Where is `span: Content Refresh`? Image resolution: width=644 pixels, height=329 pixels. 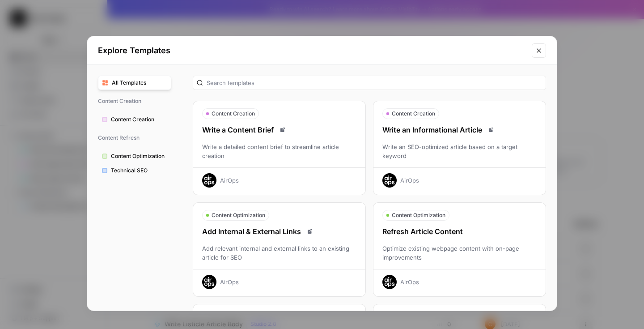
span: Content Refresh is located at coordinates (135, 138).